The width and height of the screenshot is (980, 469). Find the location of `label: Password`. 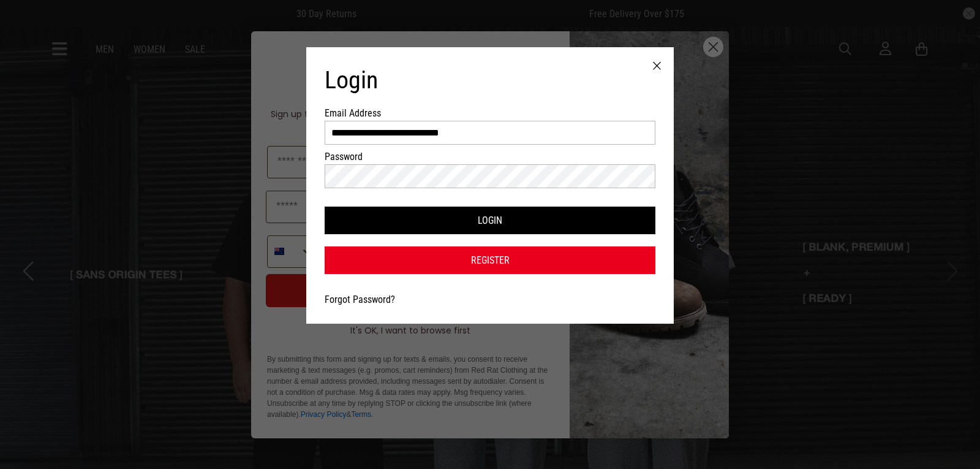

label: Password is located at coordinates (357, 156).